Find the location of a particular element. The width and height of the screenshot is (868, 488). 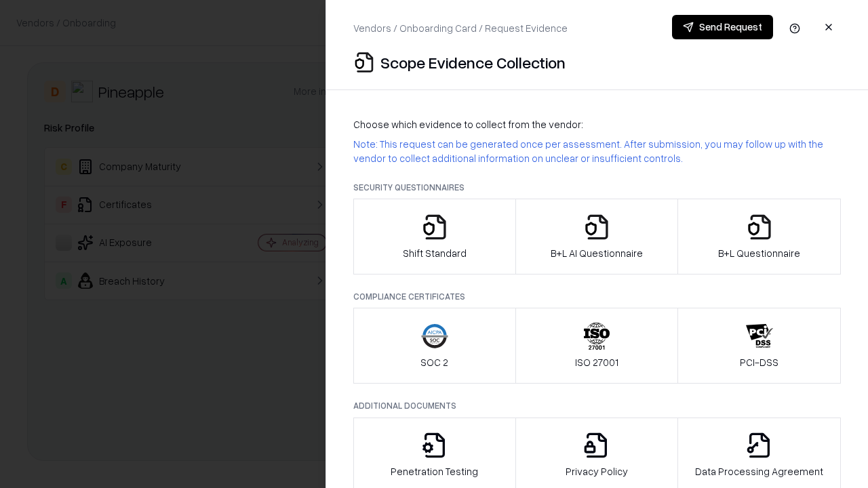

p: Compliance Certificates is located at coordinates (596, 297).